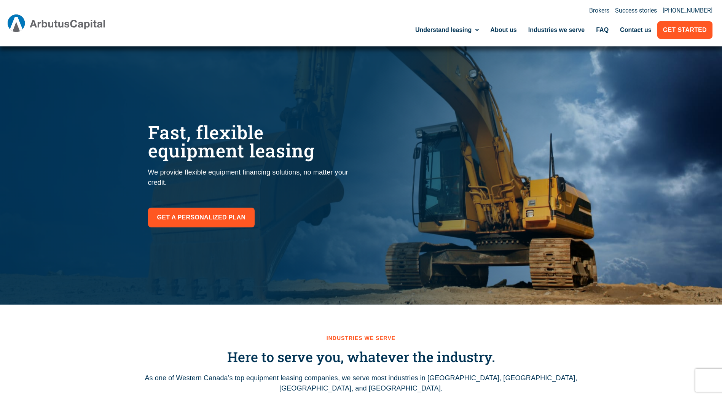 The height and width of the screenshot is (397, 722). What do you see at coordinates (602, 30) in the screenshot?
I see `a: FAQ` at bounding box center [602, 30].